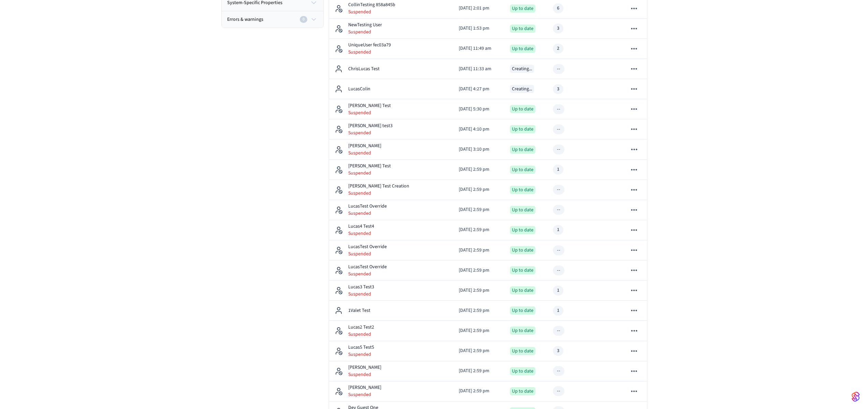 Image resolution: width=868 pixels, height=409 pixels. I want to click on button: Errors & warnings0, so click(272, 19).